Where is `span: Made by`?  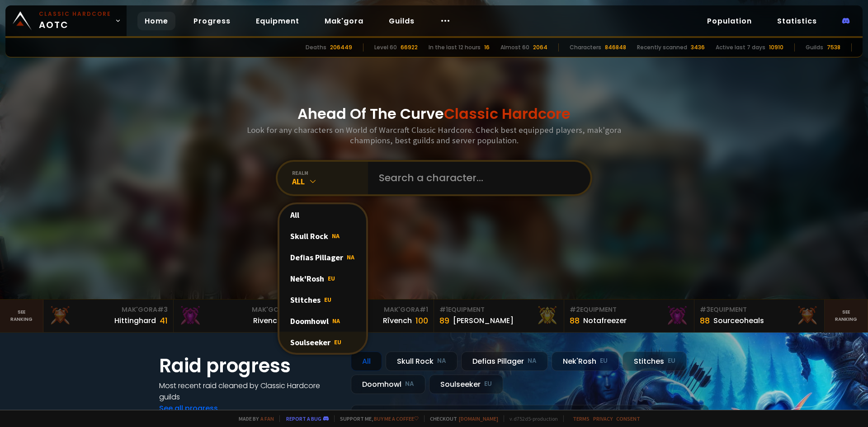
span: Made by is located at coordinates (254, 418).